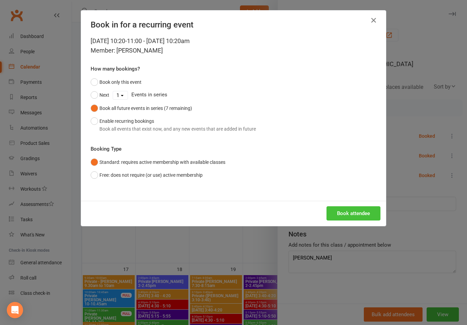 The height and width of the screenshot is (325, 467). What do you see at coordinates (15, 310) in the screenshot?
I see `div: Open Intercom Messenger` at bounding box center [15, 310].